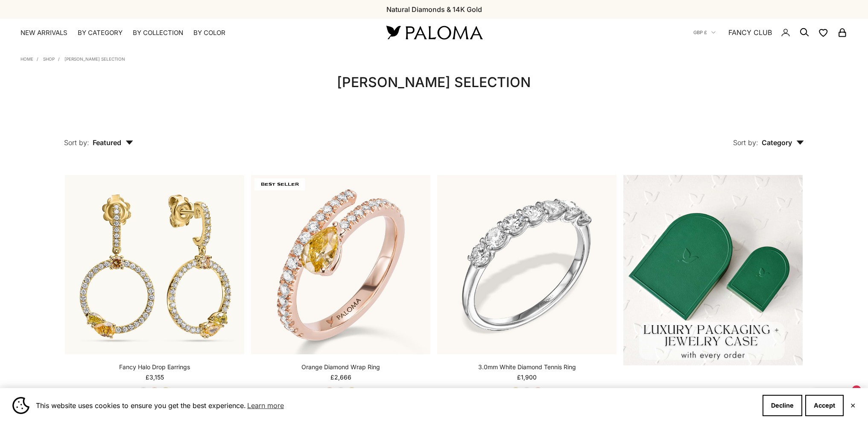  Describe the element at coordinates (783, 142) in the screenshot. I see `span: Category` at that location.